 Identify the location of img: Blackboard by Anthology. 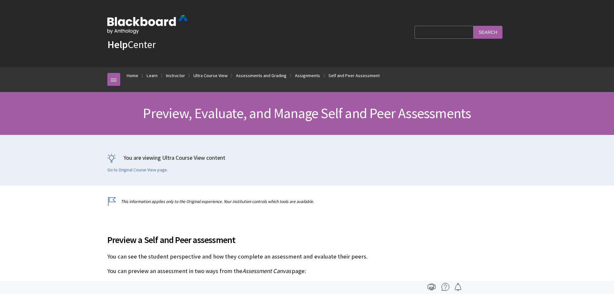
(148, 25).